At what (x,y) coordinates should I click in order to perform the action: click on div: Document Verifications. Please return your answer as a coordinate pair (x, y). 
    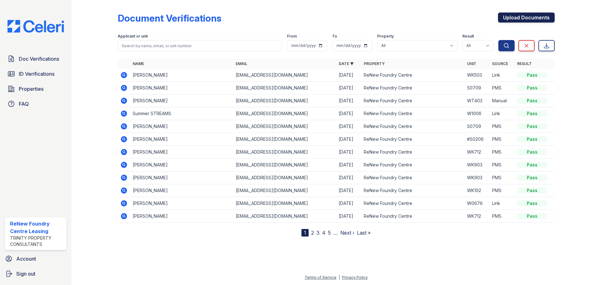
    Looking at the image, I should click on (169, 18).